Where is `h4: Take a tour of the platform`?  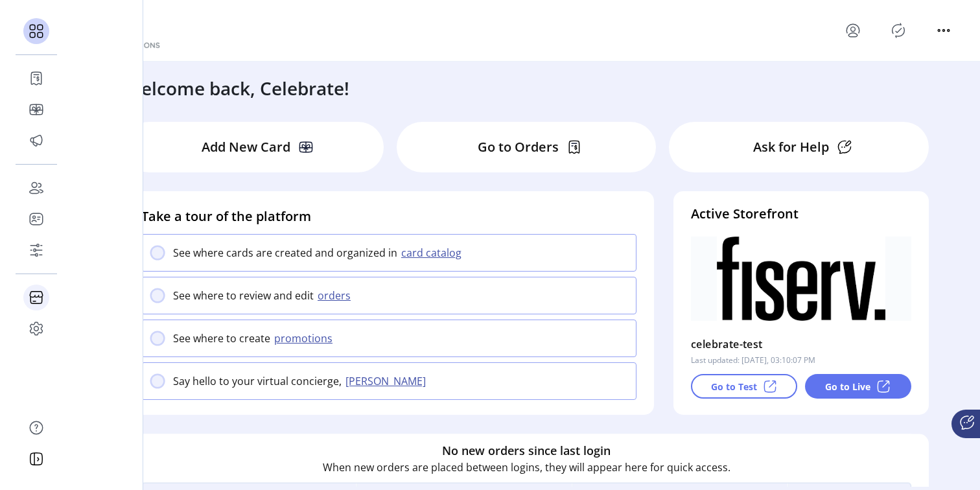 h4: Take a tour of the platform is located at coordinates (389, 216).